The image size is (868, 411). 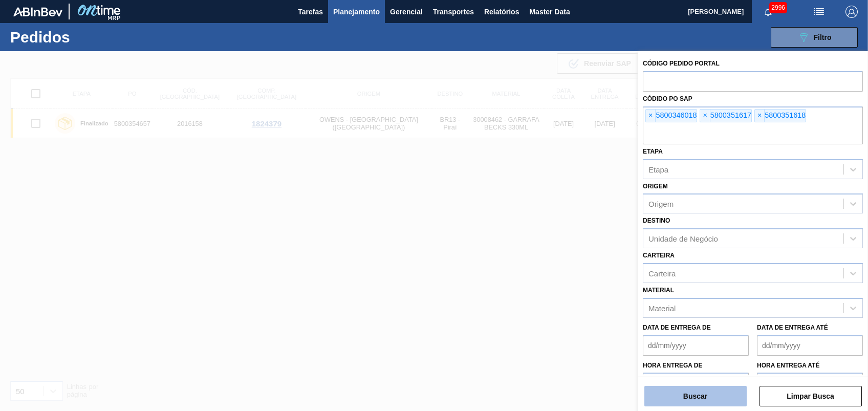 I want to click on div: Origem, so click(x=661, y=203).